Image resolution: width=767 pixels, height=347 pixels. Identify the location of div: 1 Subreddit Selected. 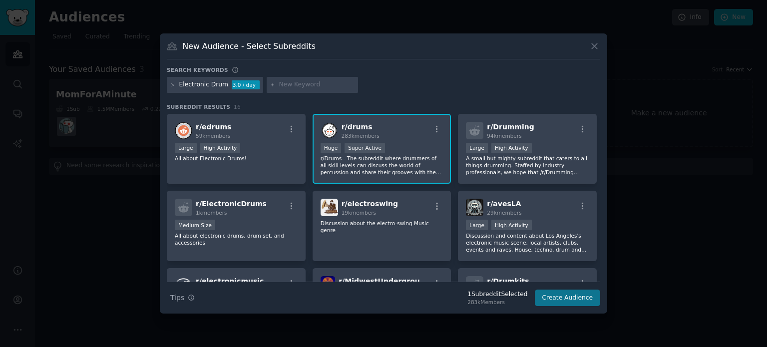
(497, 295).